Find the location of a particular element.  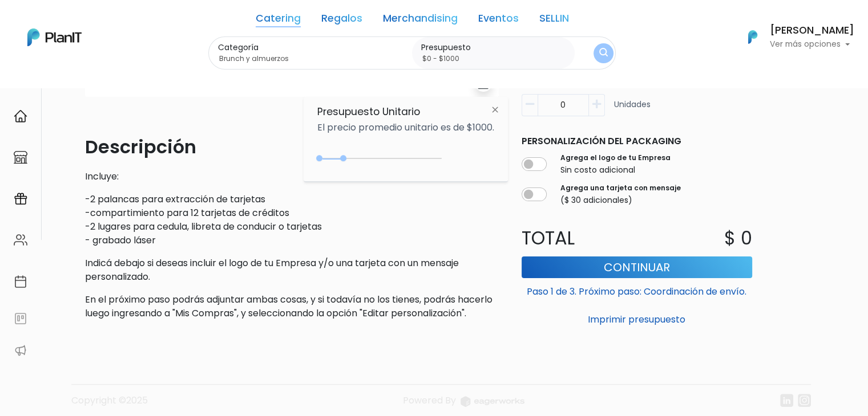

button: Continuar is located at coordinates (636, 267).